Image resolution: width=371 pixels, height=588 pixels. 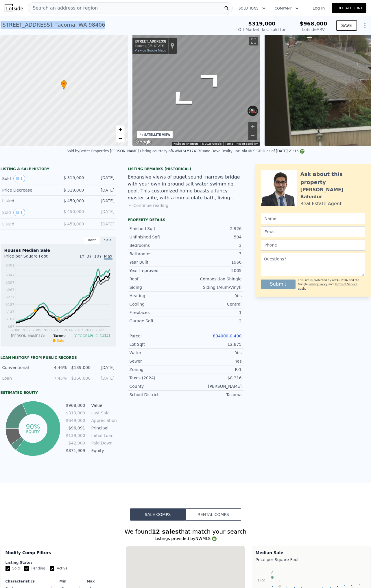 What do you see at coordinates (257, 111) in the screenshot?
I see `button: Rotate clockwise` at bounding box center [257, 111].